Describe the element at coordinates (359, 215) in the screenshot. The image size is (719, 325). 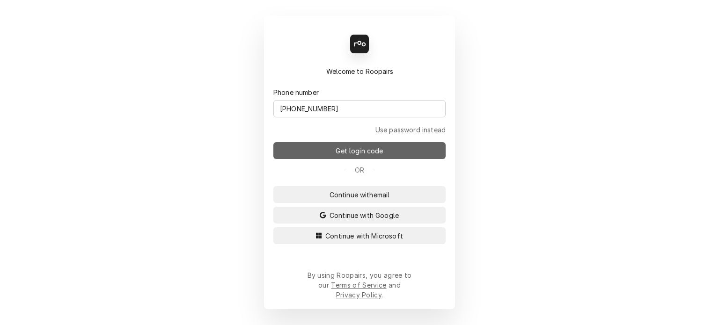
I see `button: Continue with Google` at that location.